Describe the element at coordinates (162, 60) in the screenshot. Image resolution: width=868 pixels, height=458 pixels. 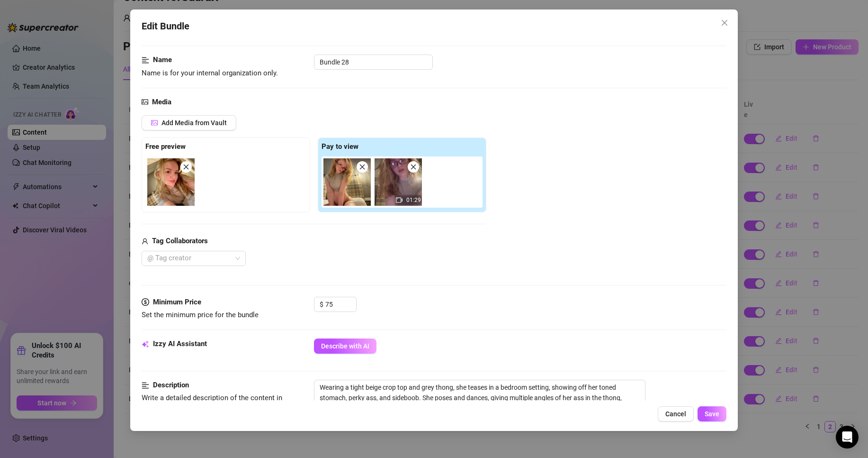
I see `strong: Name` at that location.